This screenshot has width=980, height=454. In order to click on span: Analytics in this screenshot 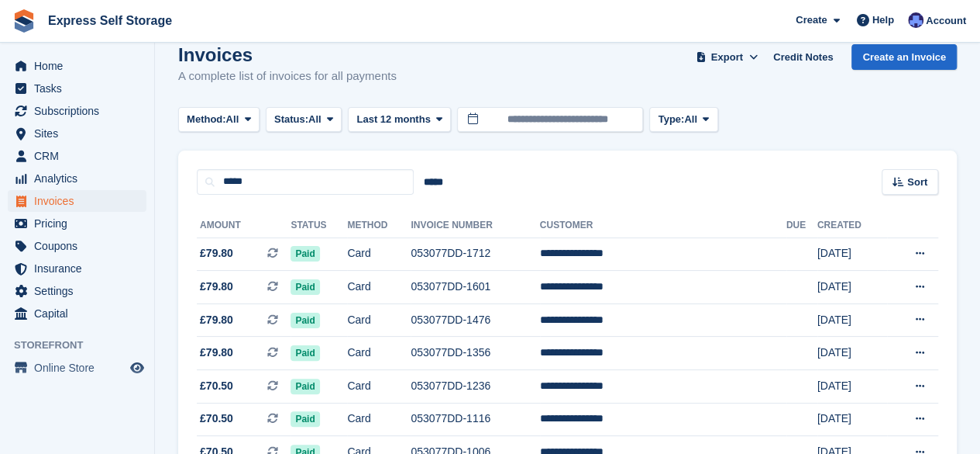, I will do `click(80, 178)`.